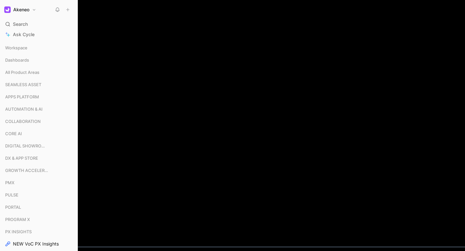 The width and height of the screenshot is (465, 251). Describe the element at coordinates (24, 35) in the screenshot. I see `span: Ask Cycle` at that location.